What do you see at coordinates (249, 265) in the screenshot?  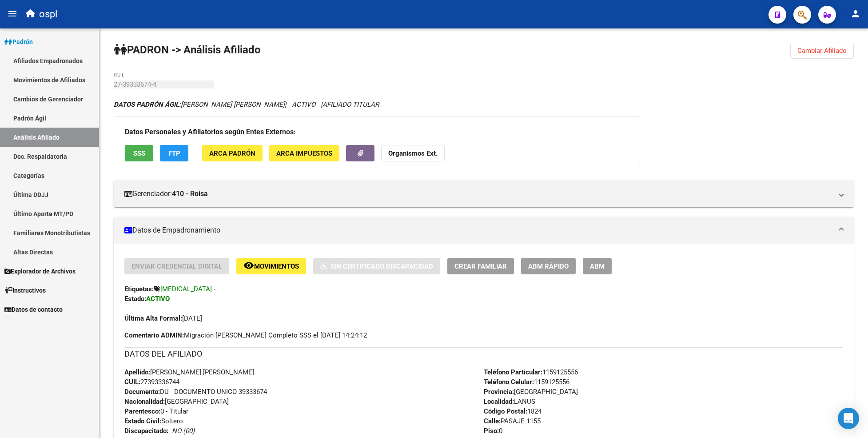 I see `mat-icon: remove_red_eye` at bounding box center [249, 265].